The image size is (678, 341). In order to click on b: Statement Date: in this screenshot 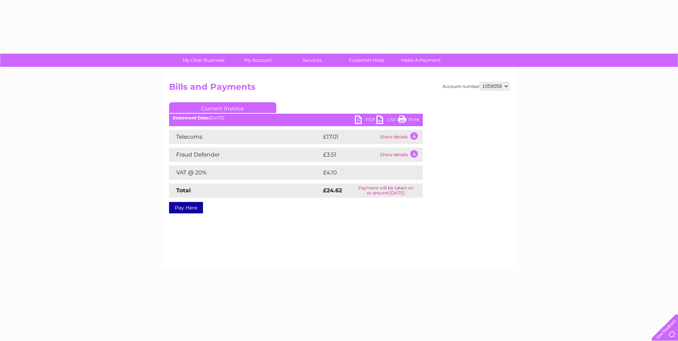, I will do `click(191, 118)`.